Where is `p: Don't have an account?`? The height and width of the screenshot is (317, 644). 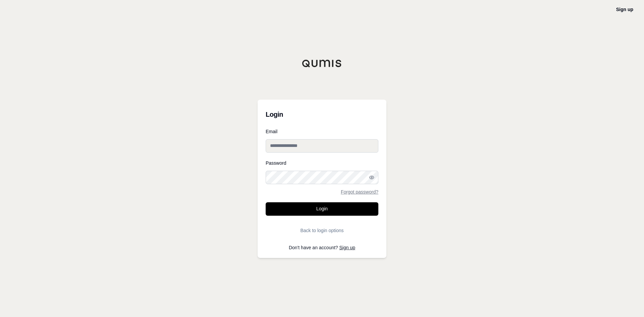 p: Don't have an account? is located at coordinates (322, 248).